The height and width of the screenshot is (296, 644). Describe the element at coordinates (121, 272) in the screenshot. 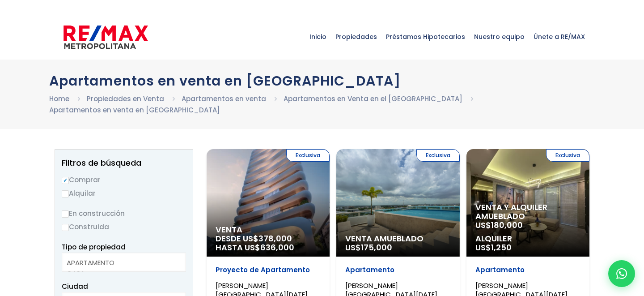

I see `option: CASA` at that location.